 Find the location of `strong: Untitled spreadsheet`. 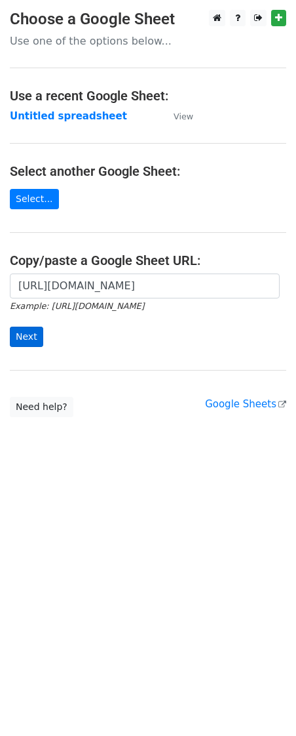

strong: Untitled spreadsheet is located at coordinates (68, 116).